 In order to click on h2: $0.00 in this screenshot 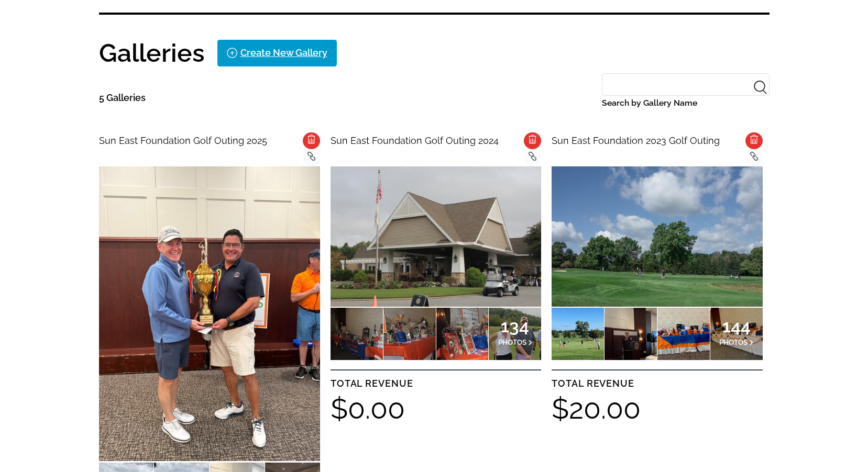, I will do `click(436, 409)`.